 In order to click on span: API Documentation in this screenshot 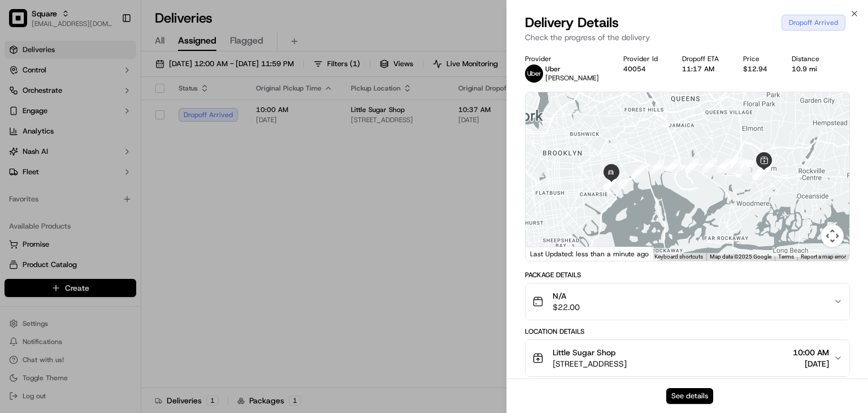, I will do `click(144, 170)`.